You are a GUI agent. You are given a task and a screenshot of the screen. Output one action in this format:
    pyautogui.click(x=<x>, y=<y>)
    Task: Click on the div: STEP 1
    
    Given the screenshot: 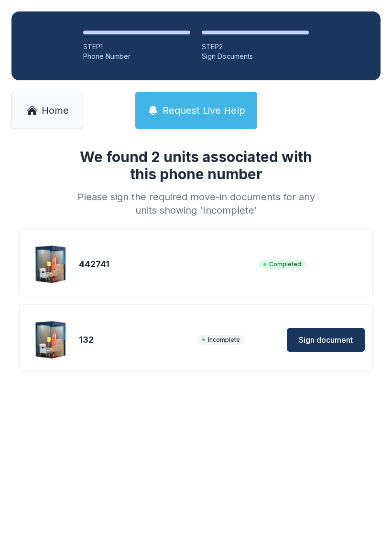 What is the action you would take?
    pyautogui.click(x=137, y=47)
    